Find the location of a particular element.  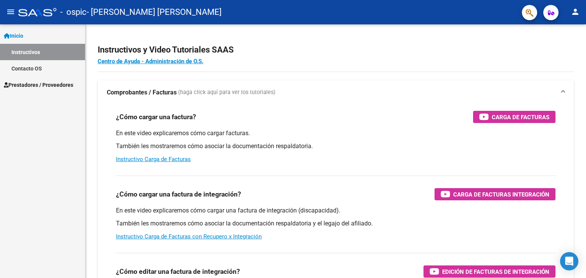

mat-expansion-panel-header: Comprobantes / Facturas (haga click aquí para ver los tutoriales) is located at coordinates (335, 93).